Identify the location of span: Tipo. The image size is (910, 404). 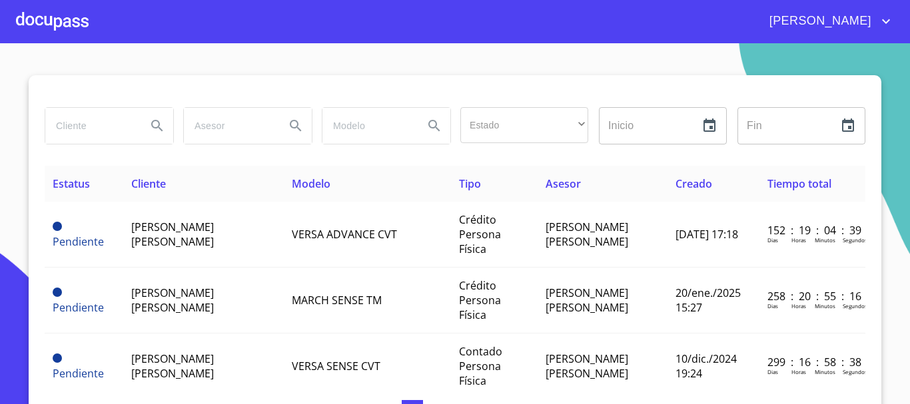
(470, 184).